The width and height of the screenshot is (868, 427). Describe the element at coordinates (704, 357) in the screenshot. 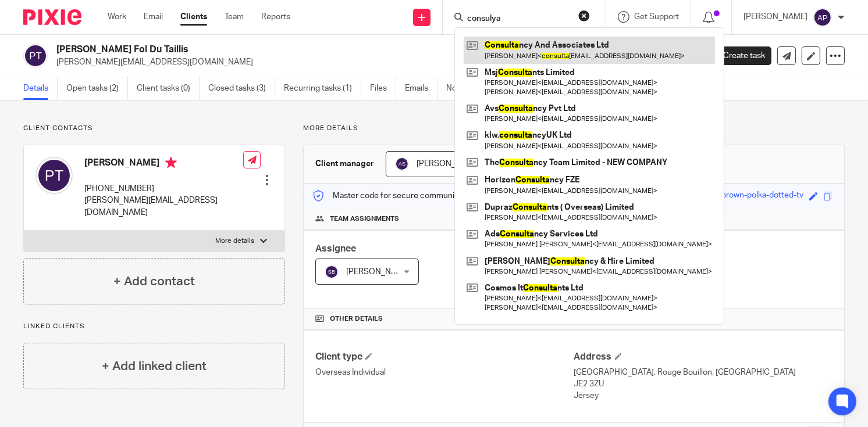

I see `h4: Address` at that location.